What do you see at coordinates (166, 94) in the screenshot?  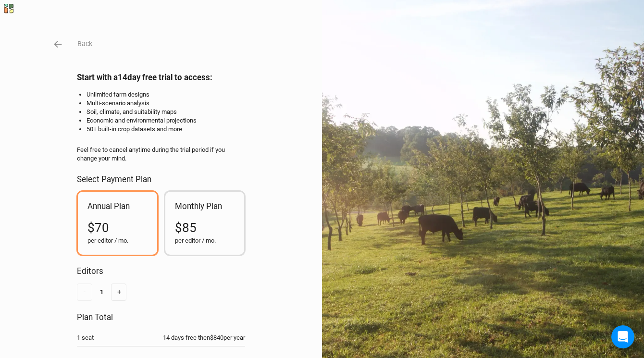 I see `li: Unlimited farm designs` at bounding box center [166, 94].